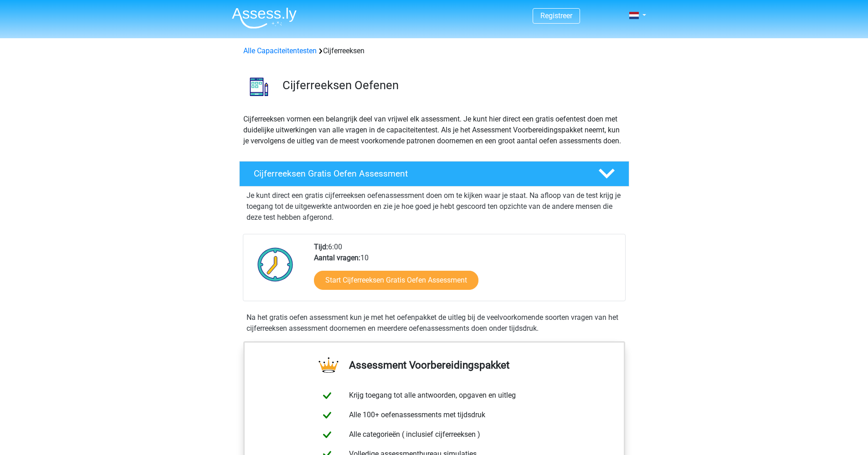  I want to click on h4: Cijferreeksen Gratis Oefen Assessment, so click(419, 174).